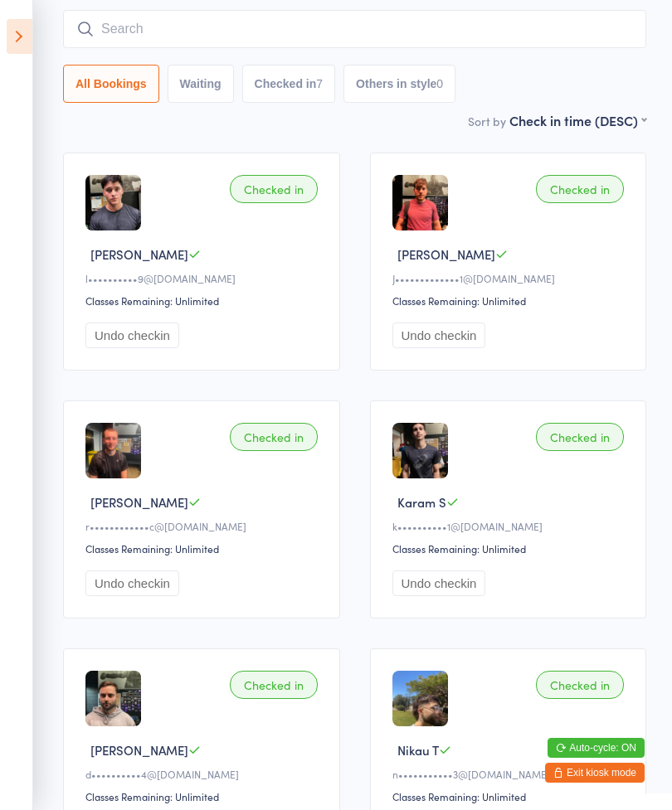 Image resolution: width=672 pixels, height=810 pixels. What do you see at coordinates (595, 748) in the screenshot?
I see `button: Auto-cycle: ON` at bounding box center [595, 748].